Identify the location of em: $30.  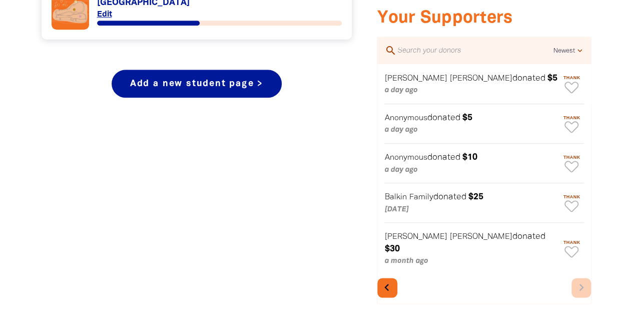
(392, 249).